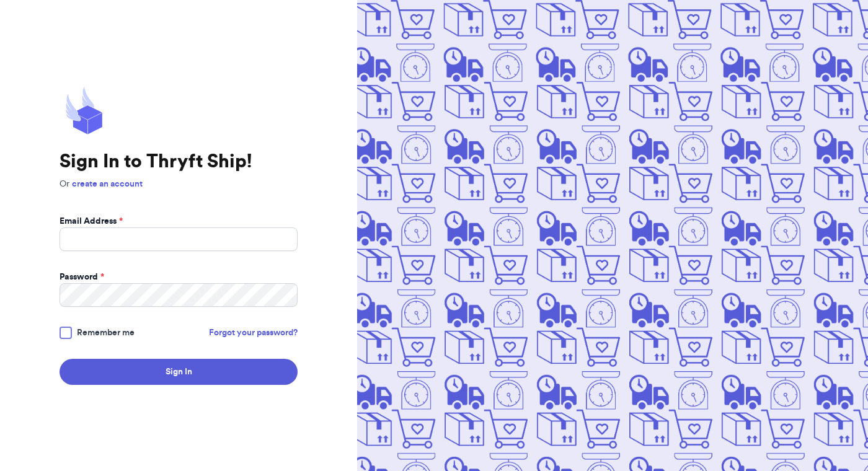 This screenshot has height=471, width=868. What do you see at coordinates (105, 333) in the screenshot?
I see `span: Remember me` at bounding box center [105, 333].